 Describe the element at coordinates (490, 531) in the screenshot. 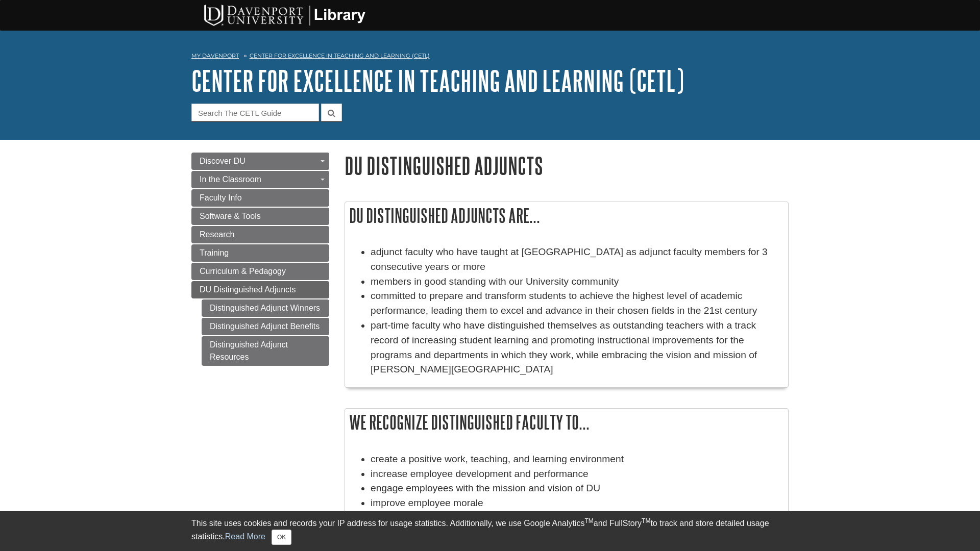

I see `div: This site uses cookies and records your IP address for usage statistics. Additionally, we use Goo...` at that location.